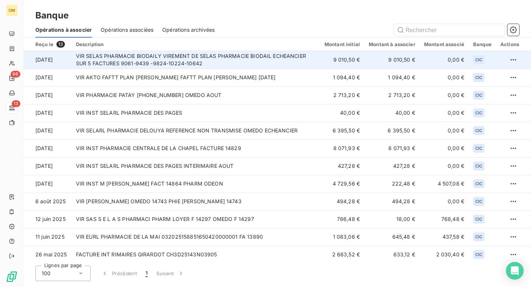 This screenshot has width=531, height=287. Describe the element at coordinates (146, 273) in the screenshot. I see `span: 1` at that location.